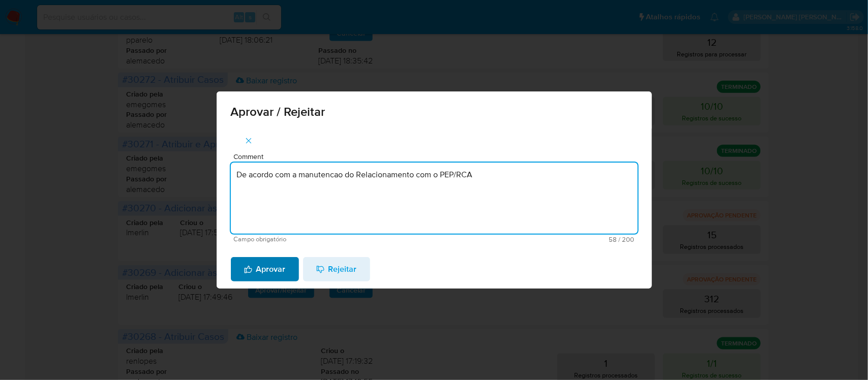 Image resolution: width=868 pixels, height=380 pixels. What do you see at coordinates (437, 157) in the screenshot?
I see `span: Comment` at bounding box center [437, 157].